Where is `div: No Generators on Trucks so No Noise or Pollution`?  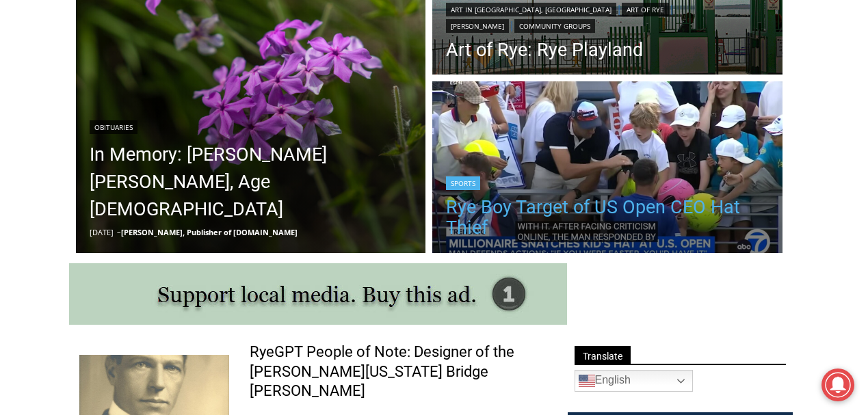
div: No Generators on Trucks so No Noise or Pollution is located at coordinates (213, 31).